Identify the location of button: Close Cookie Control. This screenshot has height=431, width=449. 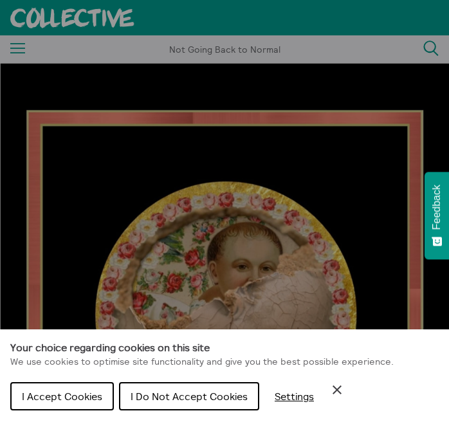
(337, 390).